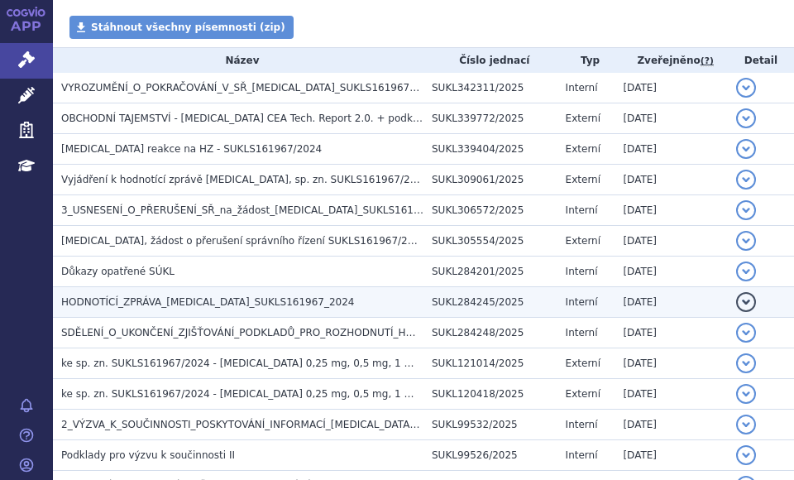  What do you see at coordinates (491, 88) in the screenshot?
I see `td: SUKL342311/2025` at bounding box center [491, 88].